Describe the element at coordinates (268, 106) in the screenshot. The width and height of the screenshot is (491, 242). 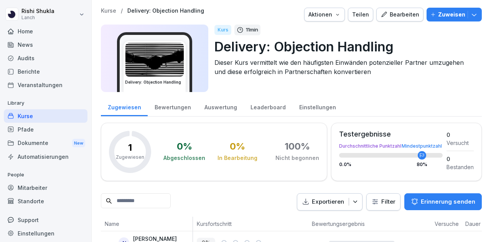
I see `a: Leaderboard` at that location.